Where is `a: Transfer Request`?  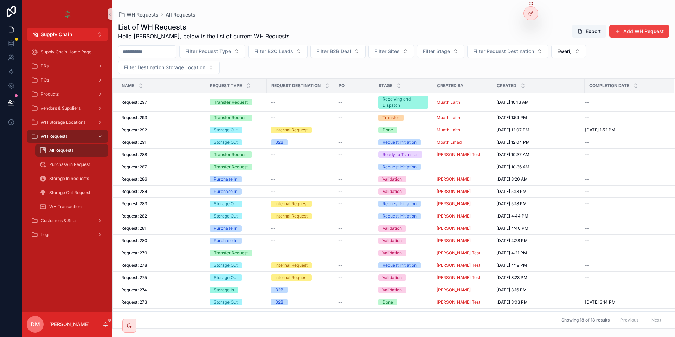
a: Transfer Request is located at coordinates (236, 102).